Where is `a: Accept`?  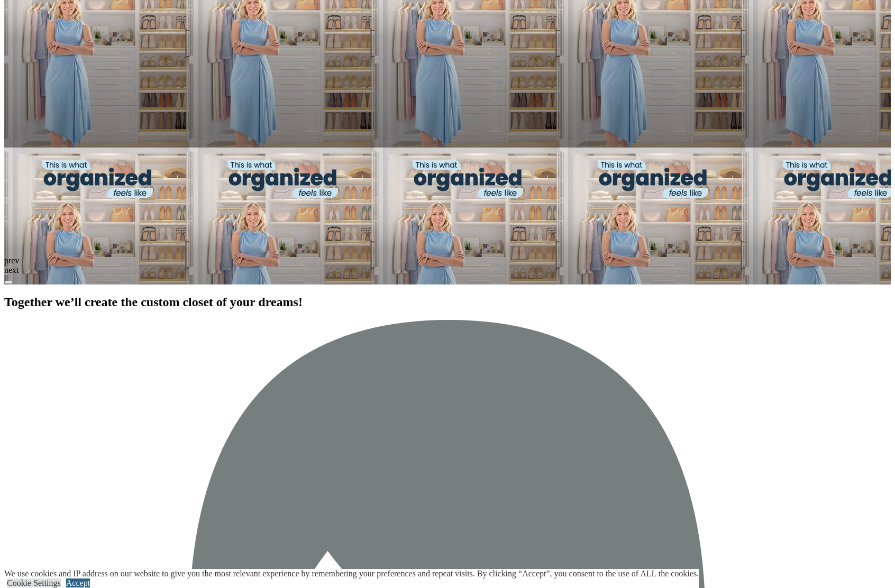 a: Accept is located at coordinates (77, 583).